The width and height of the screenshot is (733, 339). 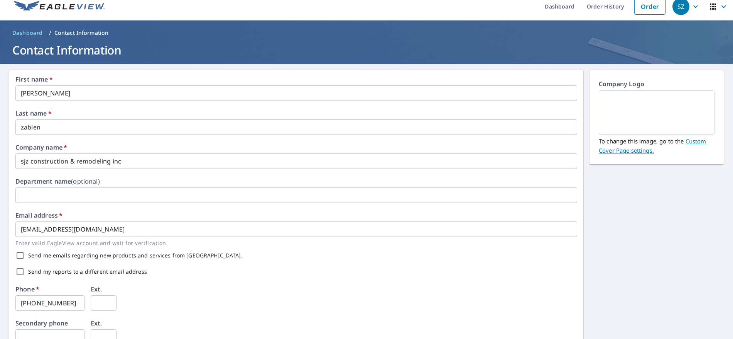 I want to click on label: Send my reports to a different email address, so click(x=88, y=271).